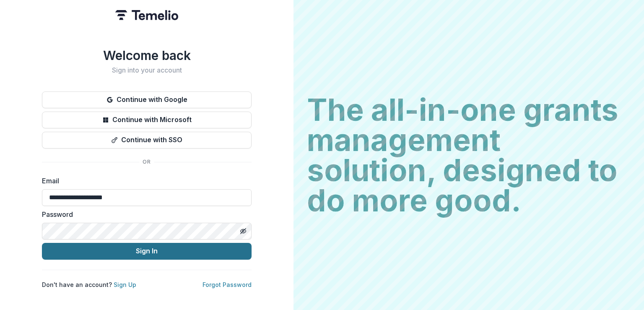 This screenshot has height=310, width=644. Describe the element at coordinates (243, 232) in the screenshot. I see `button: Toggle password visibility` at that location.